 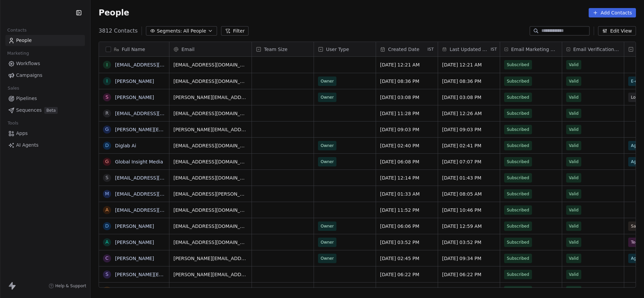 I want to click on div: D, so click(x=107, y=145).